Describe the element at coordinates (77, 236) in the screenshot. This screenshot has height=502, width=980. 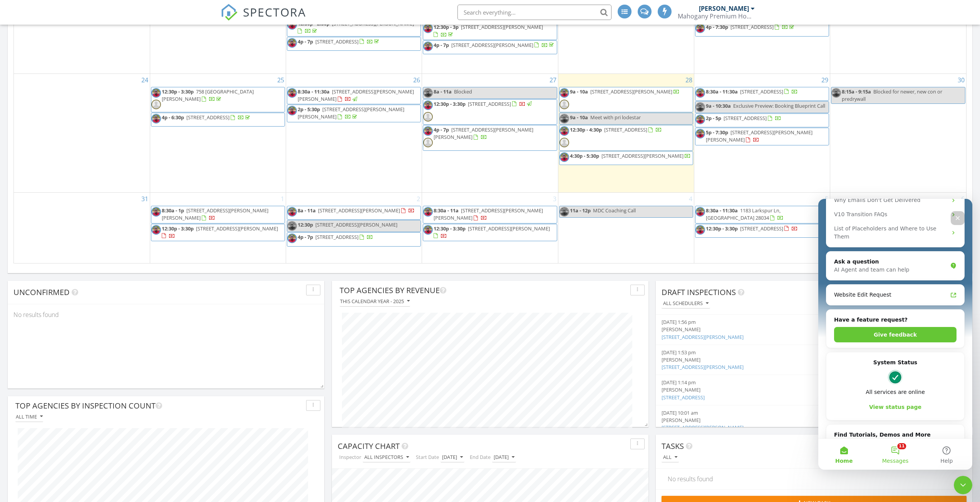
I see `h2: Find Tutorials, Demos and More` at that location.